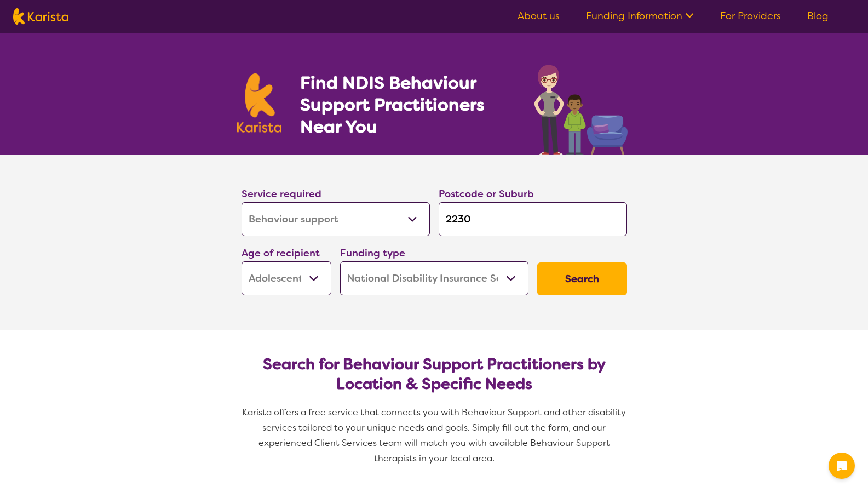 The image size is (868, 492). I want to click on label: Funding type, so click(373, 253).